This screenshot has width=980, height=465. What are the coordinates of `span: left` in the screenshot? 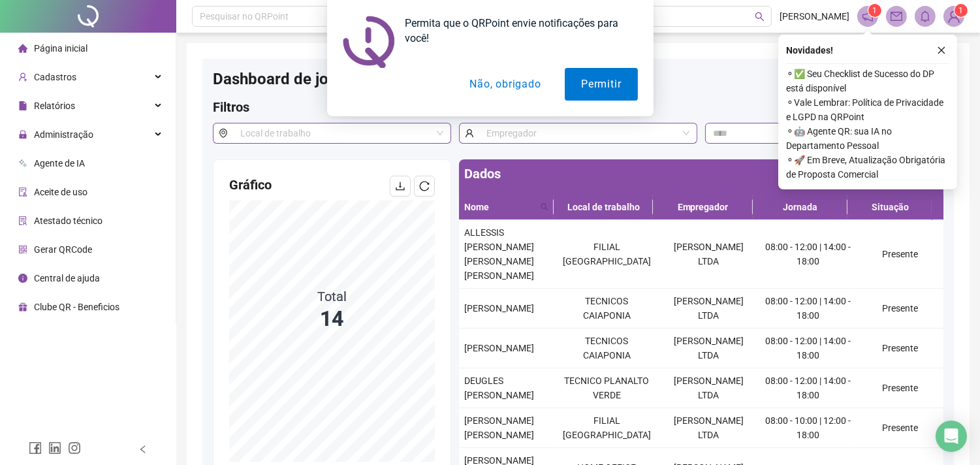 It's located at (143, 449).